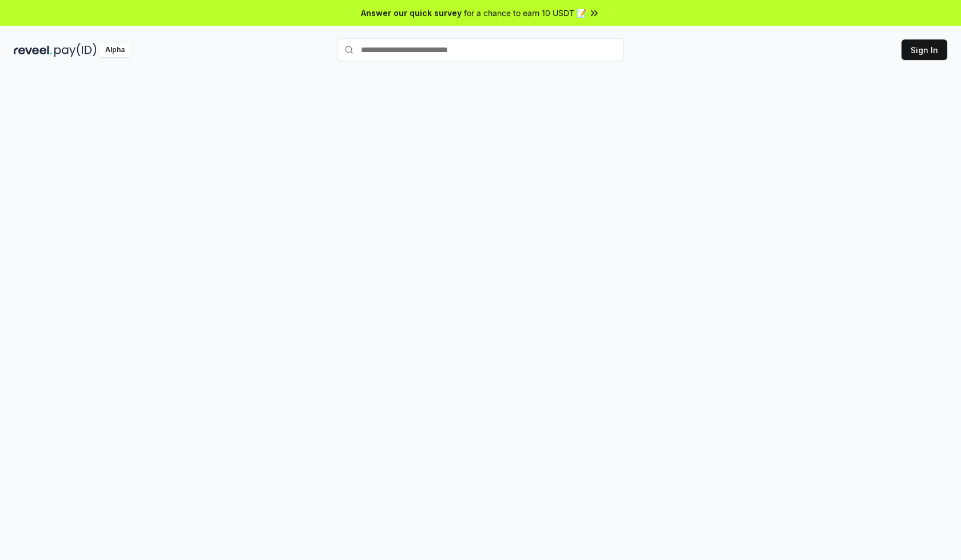 The height and width of the screenshot is (560, 961). Describe the element at coordinates (33, 50) in the screenshot. I see `img: reveel_dark` at that location.